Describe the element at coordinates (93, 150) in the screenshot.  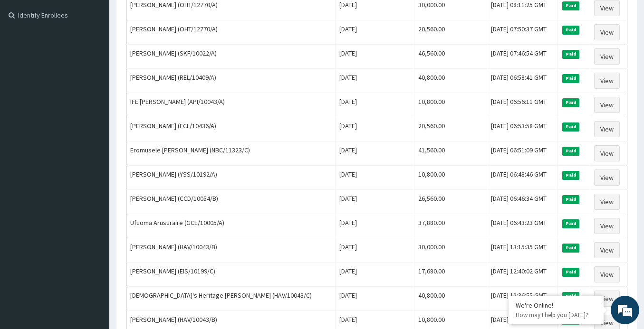
I see `span: We're online!` at that location.